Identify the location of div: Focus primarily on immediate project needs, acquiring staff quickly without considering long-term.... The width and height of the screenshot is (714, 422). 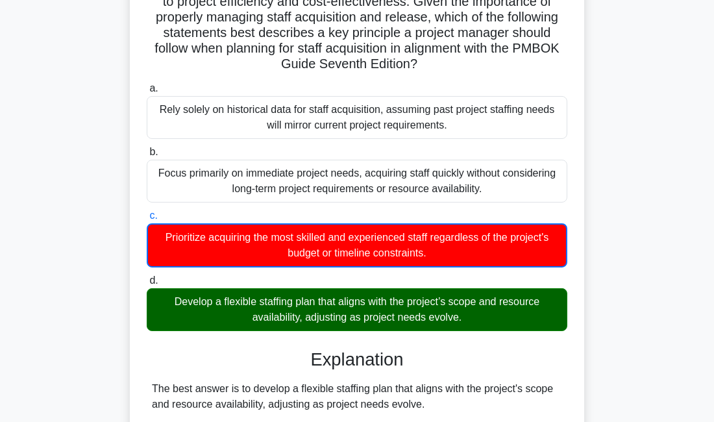
(357, 181).